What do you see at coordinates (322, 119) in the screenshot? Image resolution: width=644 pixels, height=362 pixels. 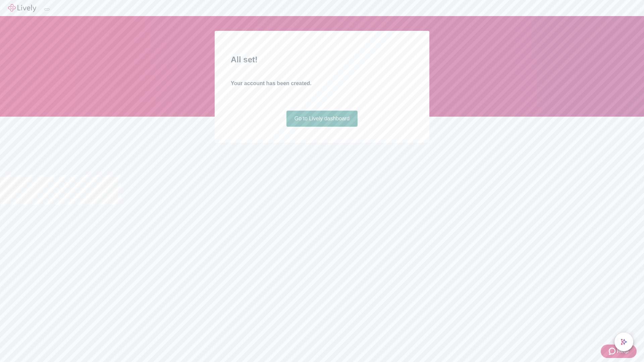 I see `a: Go to Lively dashboard` at bounding box center [322, 119].